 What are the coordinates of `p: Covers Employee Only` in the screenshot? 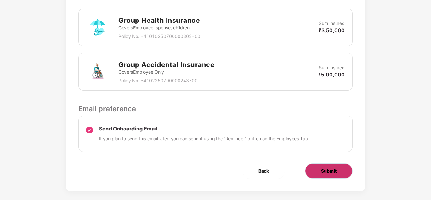 It's located at (166, 72).